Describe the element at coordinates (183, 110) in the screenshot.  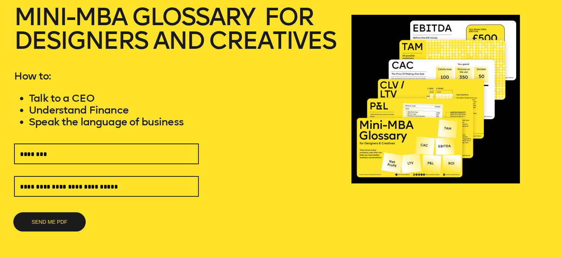
I see `li: Understand Finance` at that location.